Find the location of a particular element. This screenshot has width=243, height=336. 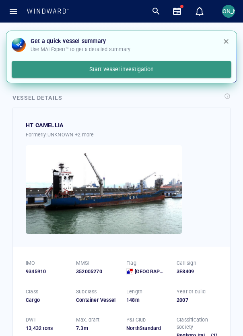

p: P&I Club is located at coordinates (136, 320).